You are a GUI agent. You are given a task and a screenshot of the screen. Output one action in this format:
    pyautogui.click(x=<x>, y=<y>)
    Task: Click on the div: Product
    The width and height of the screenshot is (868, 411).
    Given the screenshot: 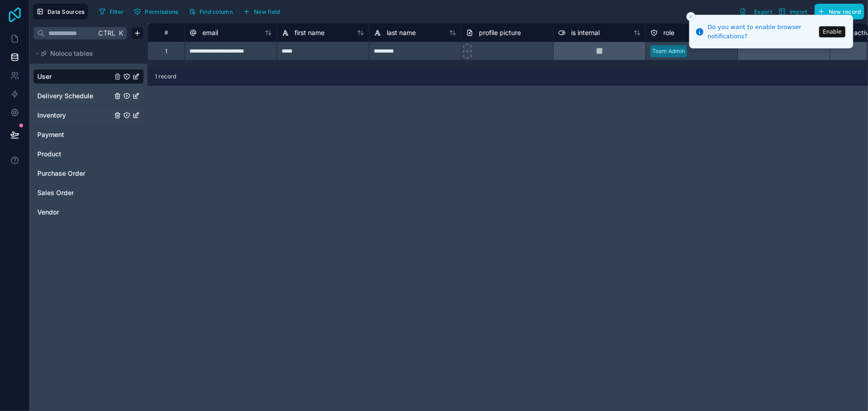 What is the action you would take?
    pyautogui.click(x=88, y=154)
    